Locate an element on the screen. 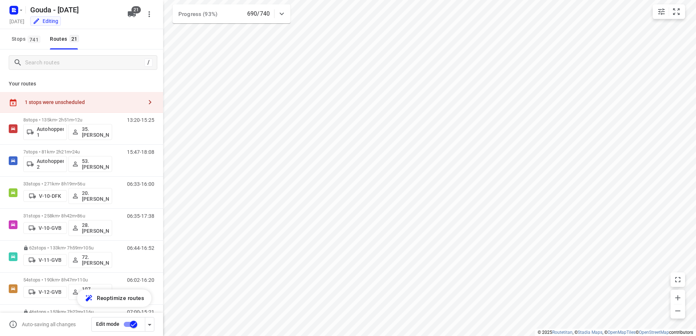  p: 06:35-17:38 is located at coordinates (140, 216).